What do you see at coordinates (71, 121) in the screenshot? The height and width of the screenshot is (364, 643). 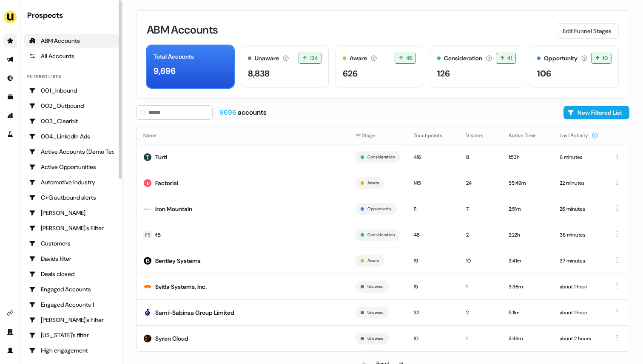 I see `a: Go to 003_Clearbit` at bounding box center [71, 121].